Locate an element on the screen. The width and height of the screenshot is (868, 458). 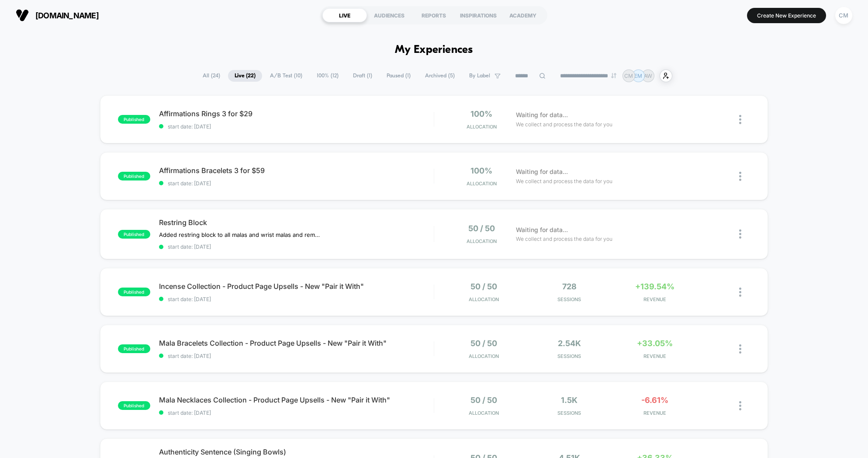
div: LIVE is located at coordinates (345, 16).